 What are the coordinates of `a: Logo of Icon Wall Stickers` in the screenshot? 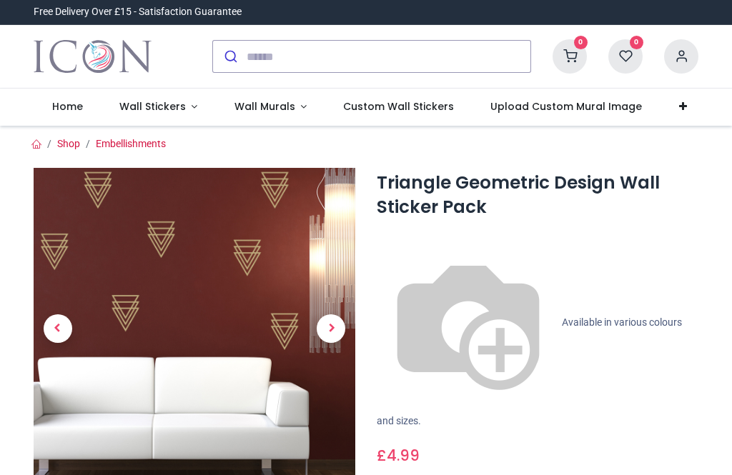 It's located at (92, 56).